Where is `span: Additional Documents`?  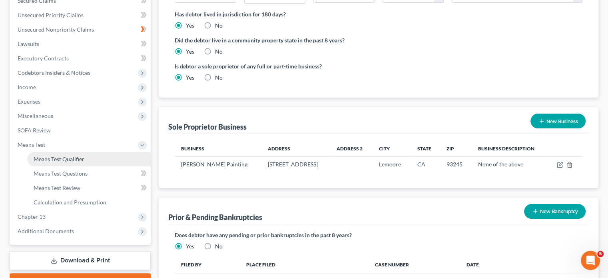
span: Additional Documents is located at coordinates (46, 231).